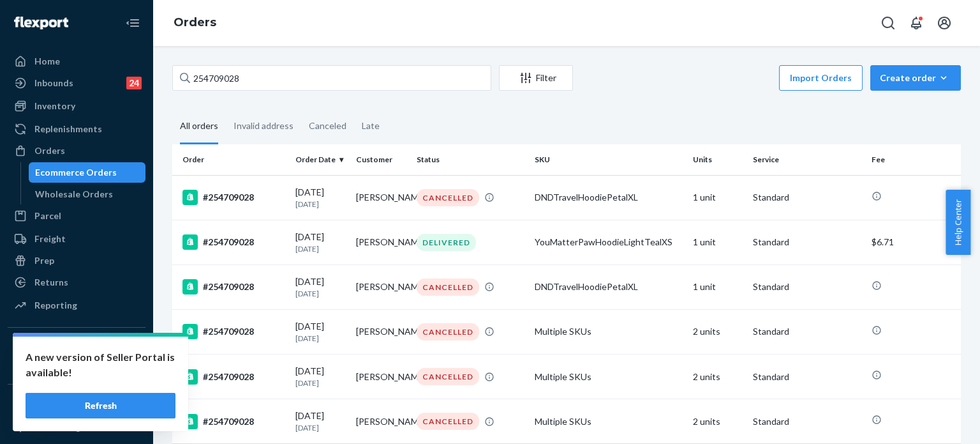 This screenshot has height=444, width=980. I want to click on ol: breadcrumbs, so click(195, 23).